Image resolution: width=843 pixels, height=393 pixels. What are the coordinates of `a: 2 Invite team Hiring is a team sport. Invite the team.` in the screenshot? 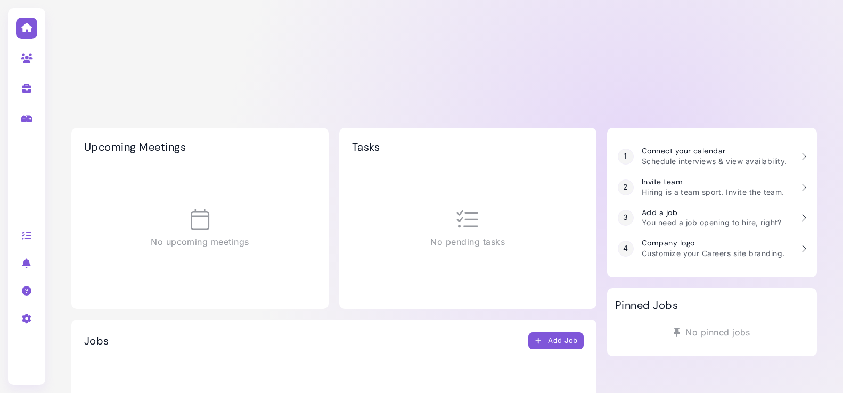 It's located at (712, 188).